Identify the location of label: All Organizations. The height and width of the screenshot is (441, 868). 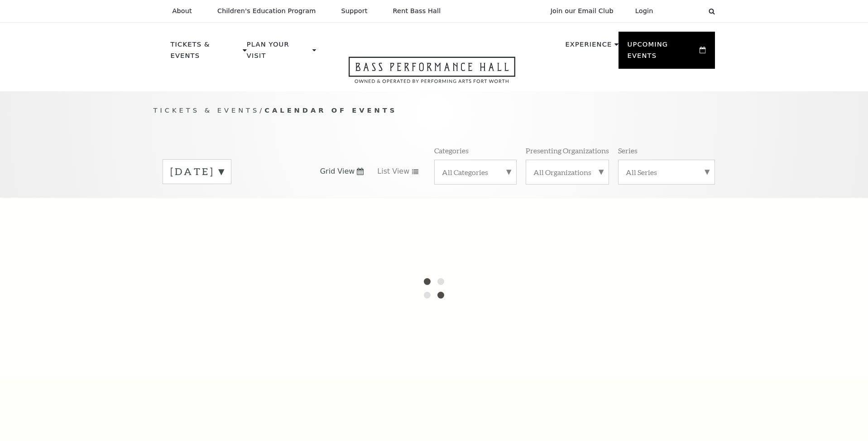
(567, 172).